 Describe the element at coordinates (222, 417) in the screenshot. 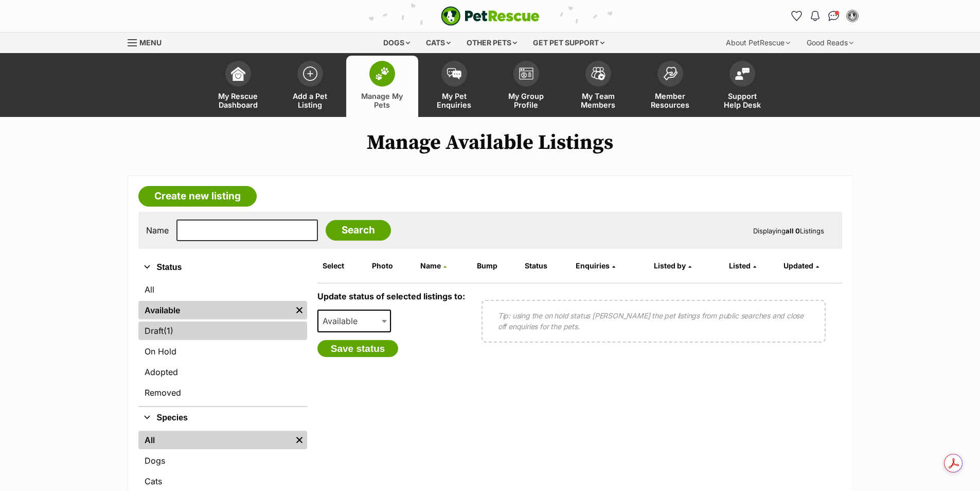

I see `button: Species` at that location.